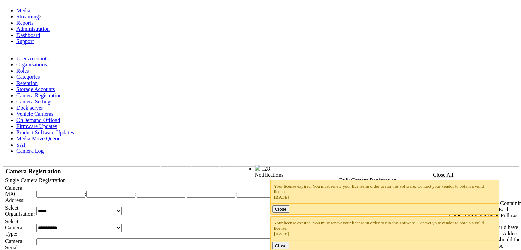 This screenshot has width=521, height=250. Describe the element at coordinates (34, 101) in the screenshot. I see `a: Camera Settings` at that location.